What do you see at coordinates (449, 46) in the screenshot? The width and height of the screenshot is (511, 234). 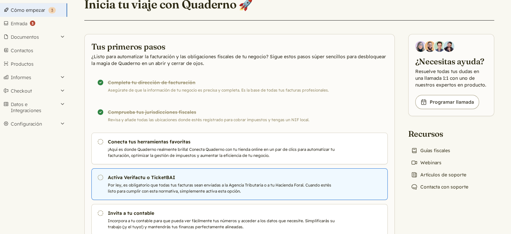 I see `img: Javier Rubio, DevRel at Quaderno` at bounding box center [449, 46].